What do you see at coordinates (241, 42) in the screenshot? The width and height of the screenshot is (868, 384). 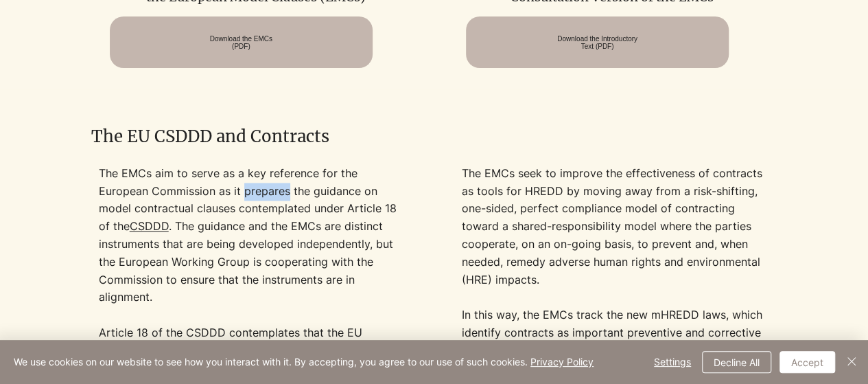 I see `span: Download the EMCs (PDF)` at bounding box center [241, 42].